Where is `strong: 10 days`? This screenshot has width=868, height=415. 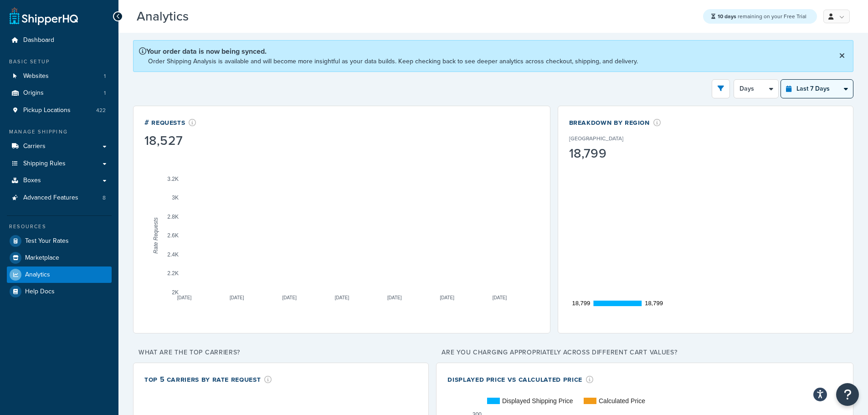 strong: 10 days is located at coordinates (727, 16).